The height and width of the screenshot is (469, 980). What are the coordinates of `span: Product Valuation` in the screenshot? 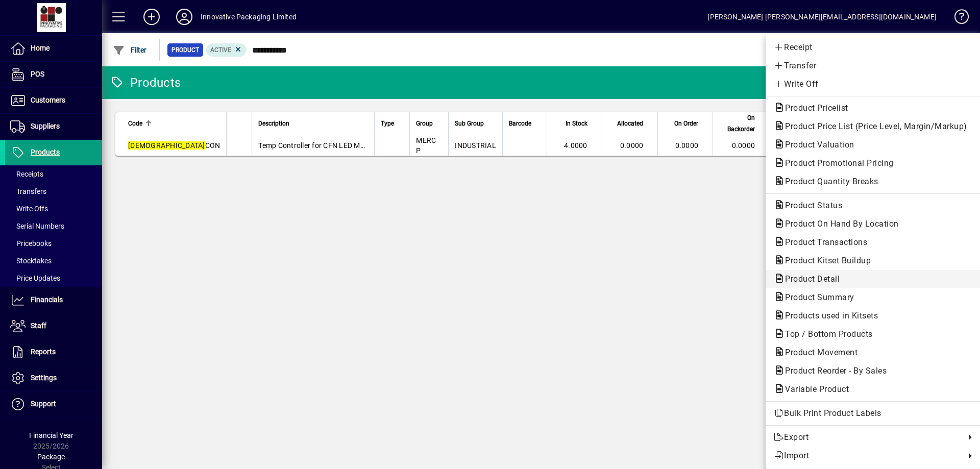 It's located at (817, 144).